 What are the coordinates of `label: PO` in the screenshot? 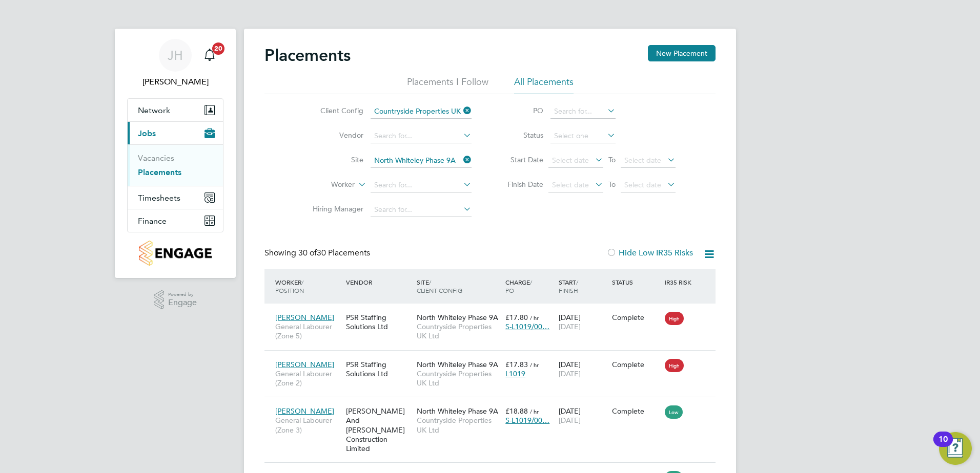 It's located at (520, 110).